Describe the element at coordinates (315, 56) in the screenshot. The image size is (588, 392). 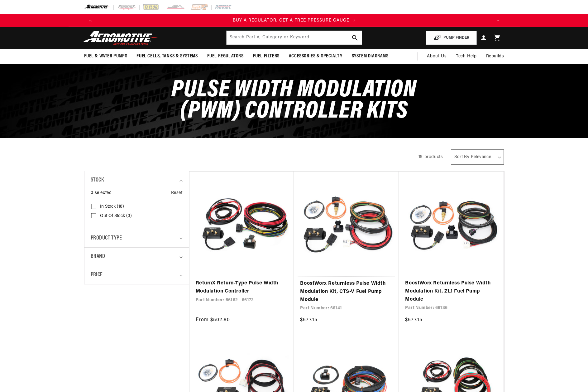
I see `span: Accessories & Specialty` at that location.